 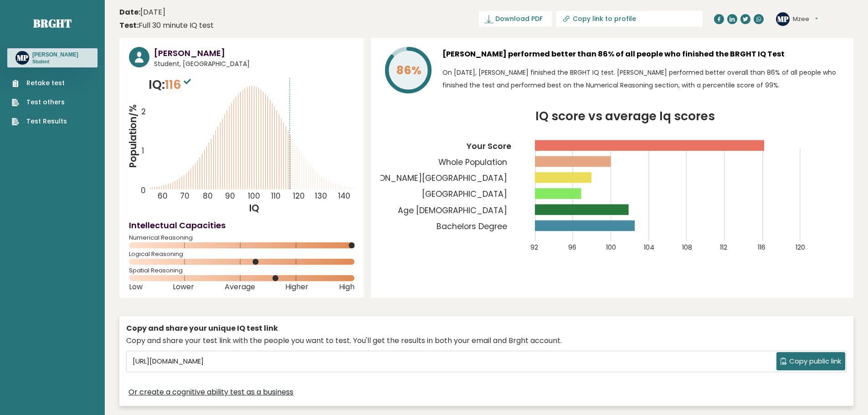 What do you see at coordinates (761, 247) in the screenshot?
I see `tspan: 116` at bounding box center [761, 247].